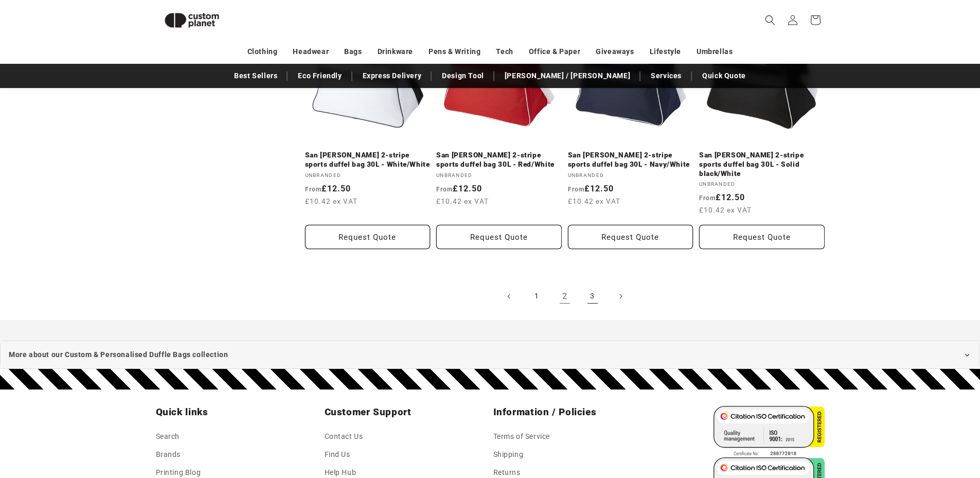 This screenshot has width=980, height=478. I want to click on a: Eco Friendly, so click(320, 76).